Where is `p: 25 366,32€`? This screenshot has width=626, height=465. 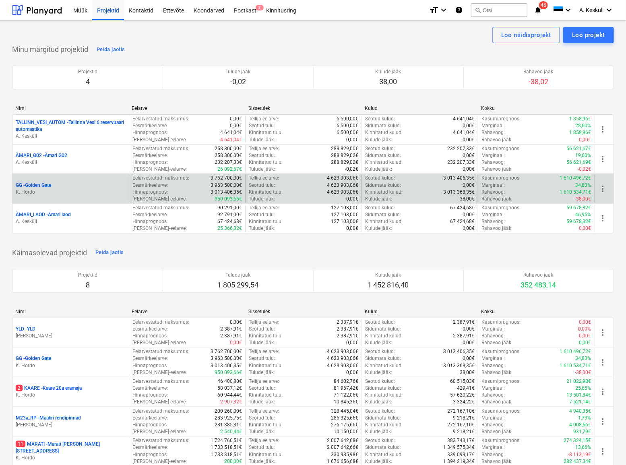 p: 25 366,32€ is located at coordinates (230, 228).